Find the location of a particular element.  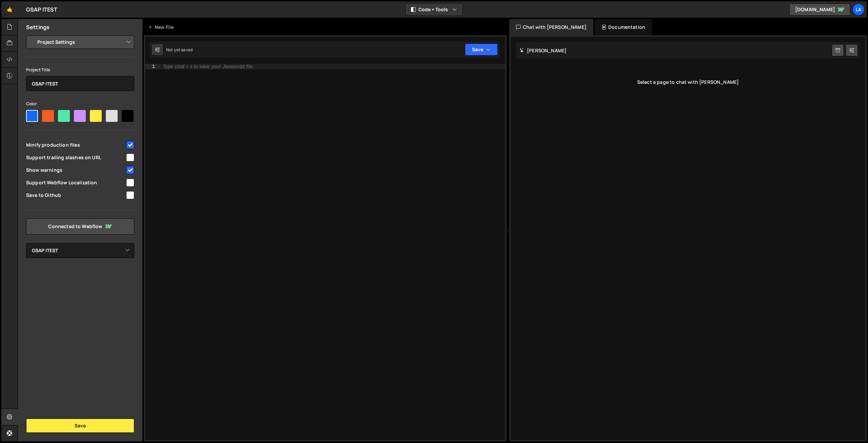

div: La is located at coordinates (858, 10).